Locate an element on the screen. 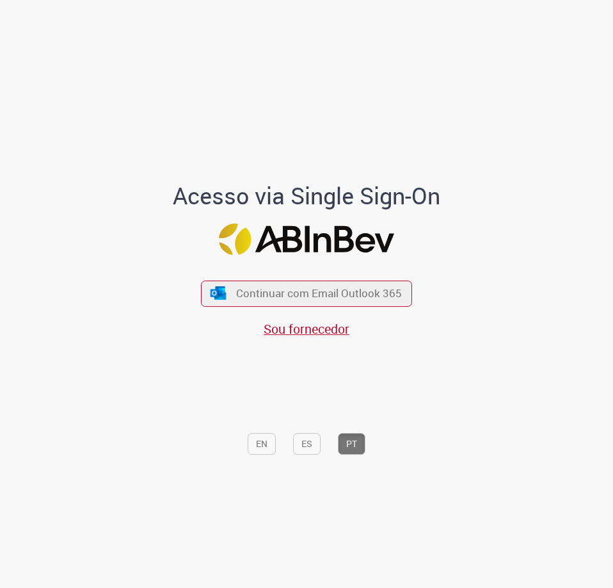 The image size is (613, 588). button: PT is located at coordinates (351, 444).